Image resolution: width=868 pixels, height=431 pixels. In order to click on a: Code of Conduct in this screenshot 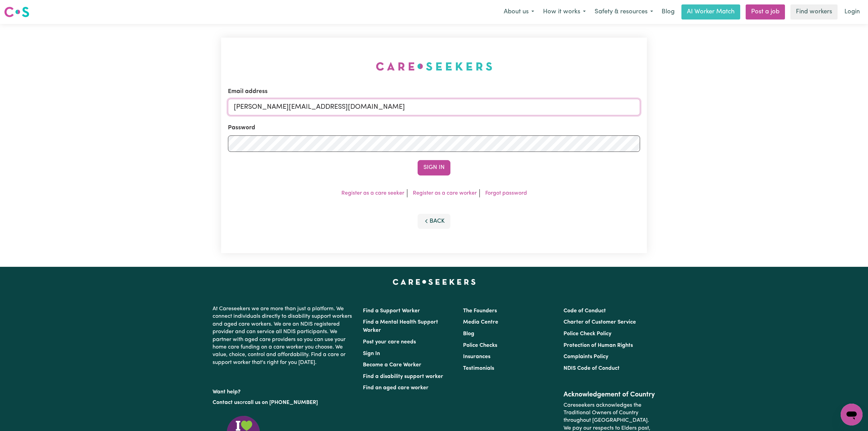, I will do `click(585, 311)`.